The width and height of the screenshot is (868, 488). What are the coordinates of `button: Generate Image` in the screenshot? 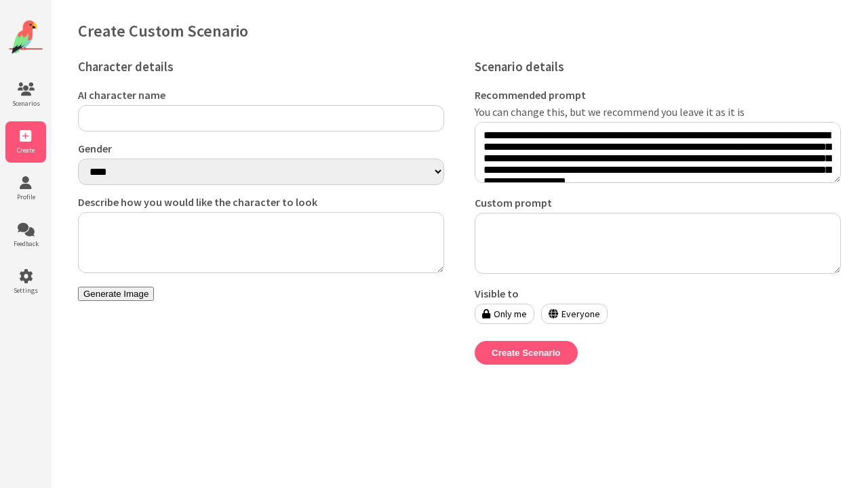 It's located at (116, 293).